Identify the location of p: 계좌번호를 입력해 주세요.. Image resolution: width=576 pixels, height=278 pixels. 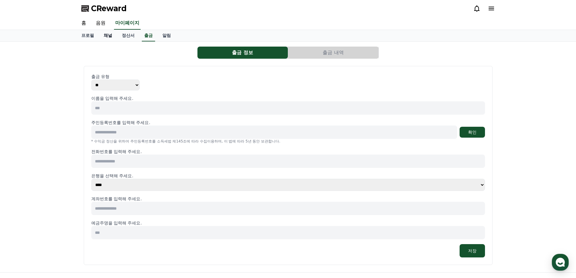
(288, 199).